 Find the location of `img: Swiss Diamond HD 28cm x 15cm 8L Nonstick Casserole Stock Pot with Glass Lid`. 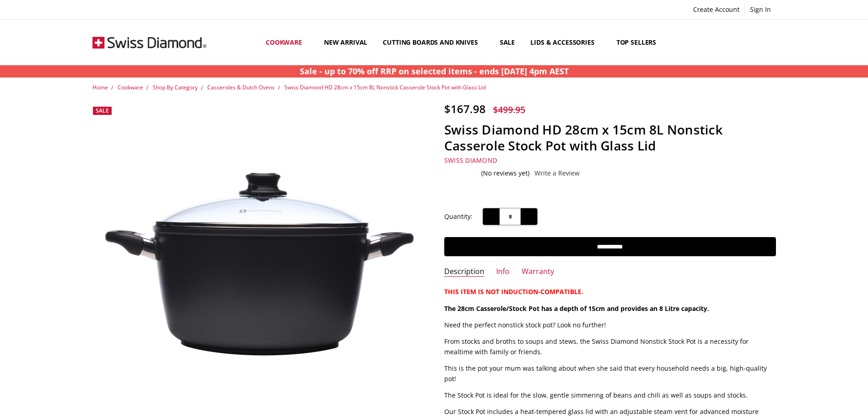

img: Swiss Diamond HD 28cm x 15cm 8L Nonstick Casserole Stock Pot with Glass Lid is located at coordinates (259, 268).